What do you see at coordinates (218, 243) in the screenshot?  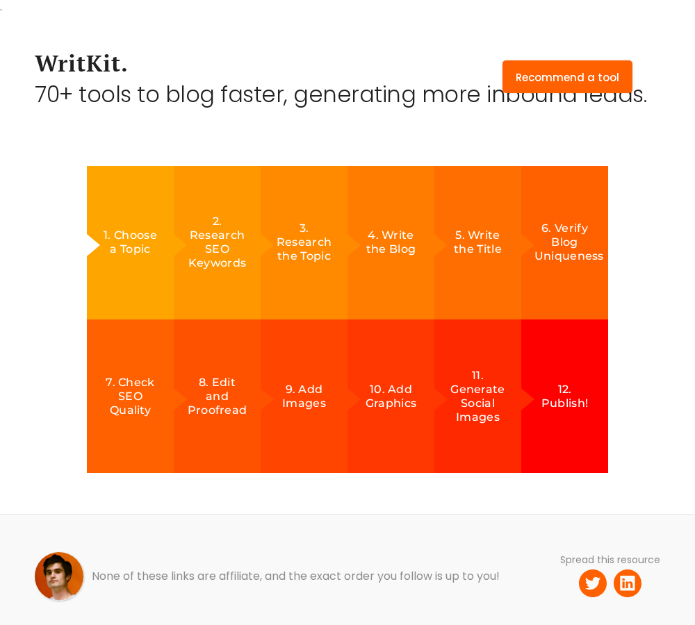 I see `div: 2. Research SEO Keywords` at bounding box center [218, 243].